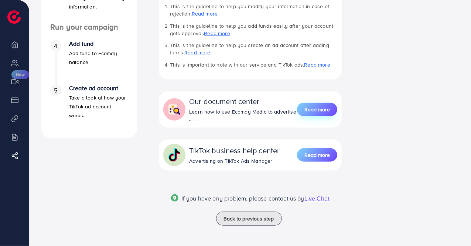  What do you see at coordinates (243, 198) in the screenshot?
I see `span: If you have any problem, please contact us by` at bounding box center [243, 198].